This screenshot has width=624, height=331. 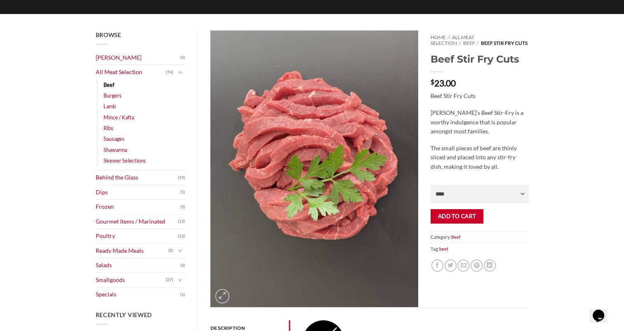 What do you see at coordinates (314, 169) in the screenshot?
I see `img: Beef Stir Fry Cuts` at bounding box center [314, 169].